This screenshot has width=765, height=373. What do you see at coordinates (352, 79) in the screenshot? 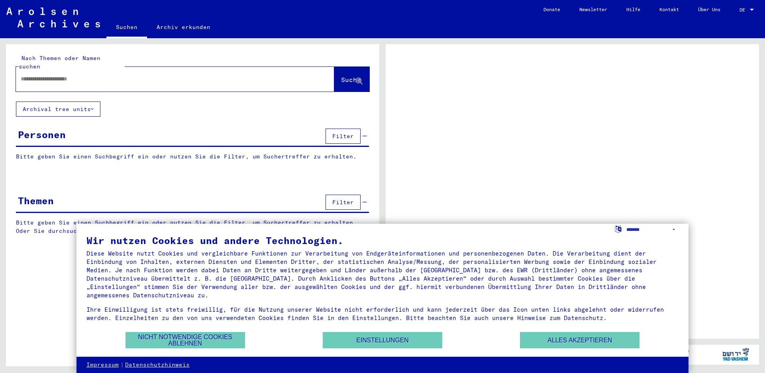
I see `button: Suche` at bounding box center [352, 79].